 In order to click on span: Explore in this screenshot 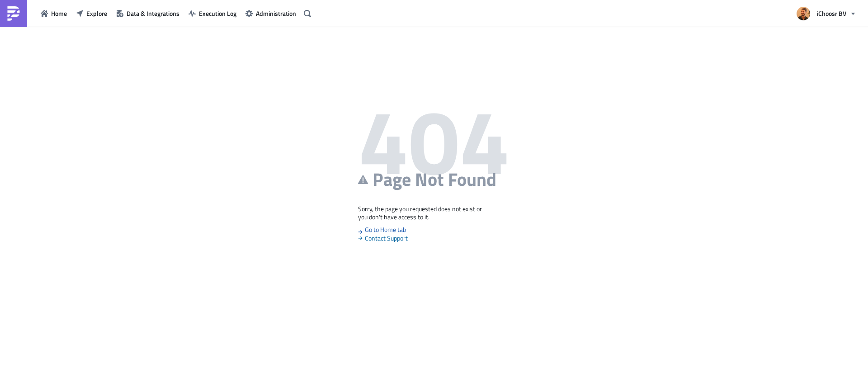, I will do `click(97, 13)`.